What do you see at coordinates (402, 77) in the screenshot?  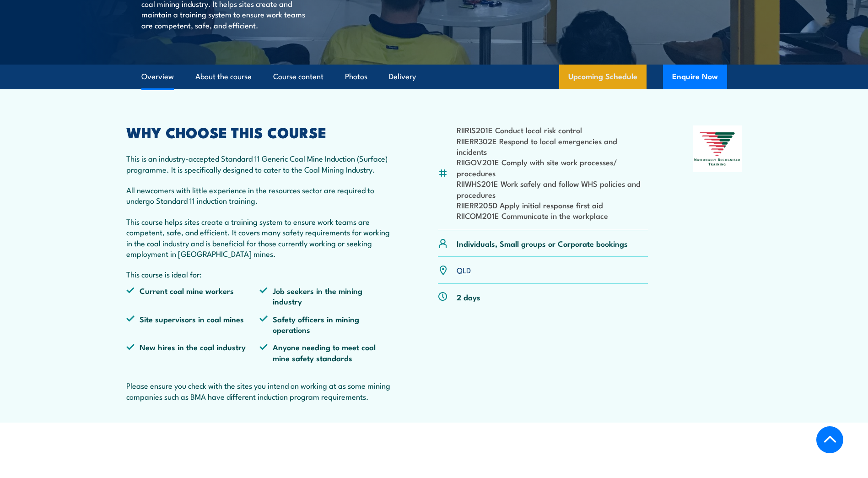 I see `a: Delivery` at bounding box center [402, 77].